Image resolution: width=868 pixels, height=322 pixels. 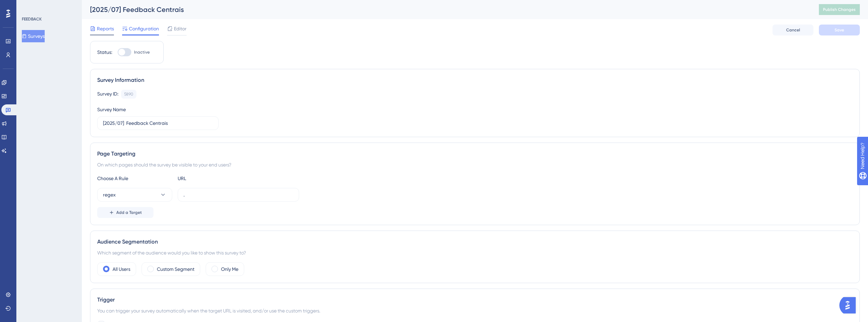 What do you see at coordinates (474, 300) in the screenshot?
I see `div: Trigger` at bounding box center [474, 300].